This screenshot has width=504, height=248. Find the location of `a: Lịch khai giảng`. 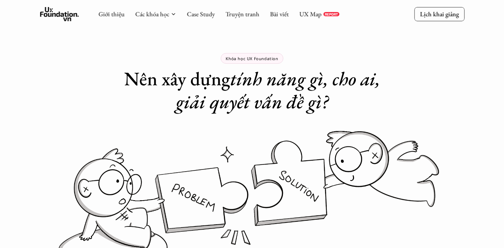

a: Lịch khai giảng is located at coordinates (440, 14).